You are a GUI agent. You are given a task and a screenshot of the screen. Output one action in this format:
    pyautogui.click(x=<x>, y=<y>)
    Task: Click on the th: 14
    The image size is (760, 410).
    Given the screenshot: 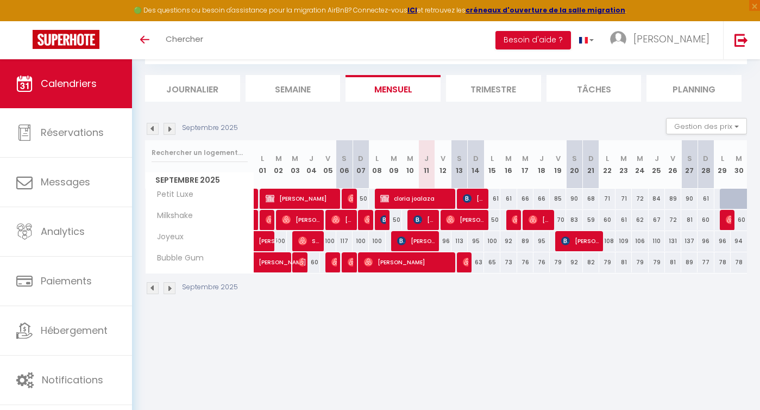 What is the action you would take?
    pyautogui.click(x=476, y=164)
    